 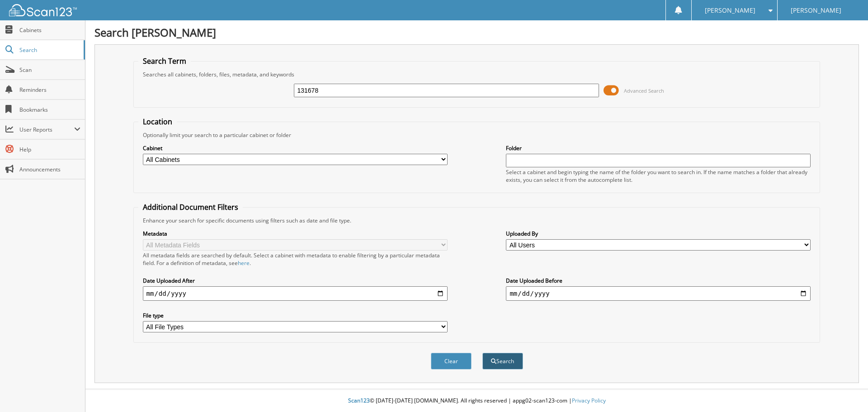 What do you see at coordinates (157, 122) in the screenshot?
I see `legend: Location` at bounding box center [157, 122].